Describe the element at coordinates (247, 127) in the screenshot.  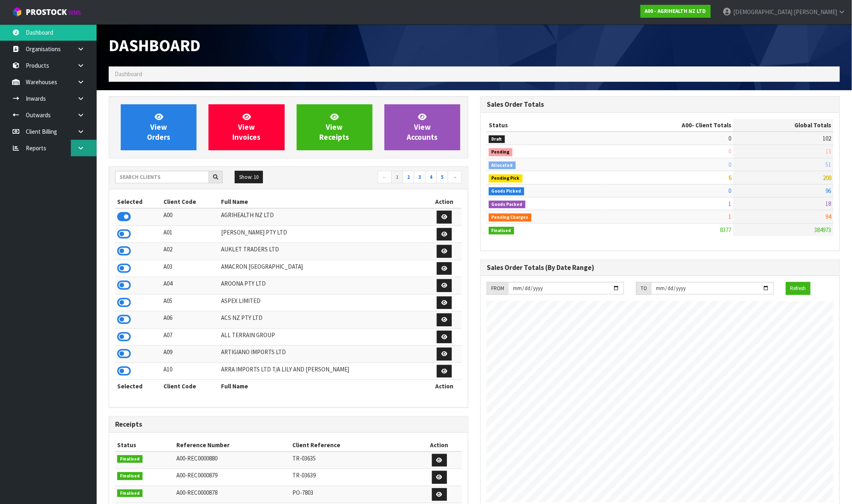
I see `a: ViewInvoices` at that location.